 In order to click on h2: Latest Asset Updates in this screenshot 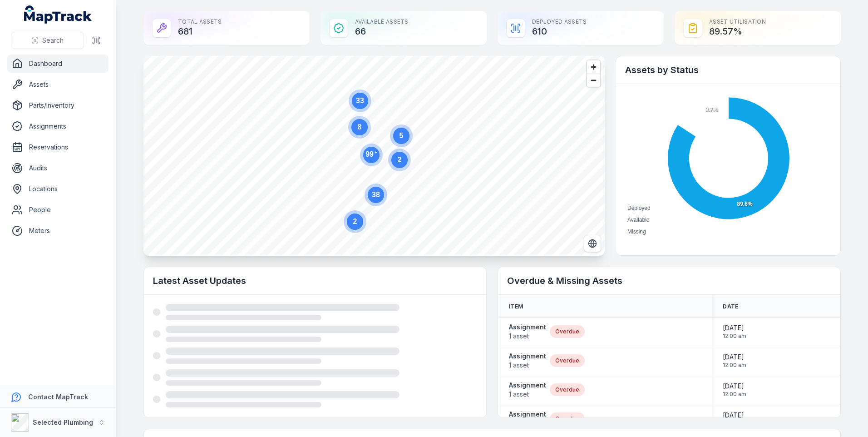, I will do `click(315, 281)`.